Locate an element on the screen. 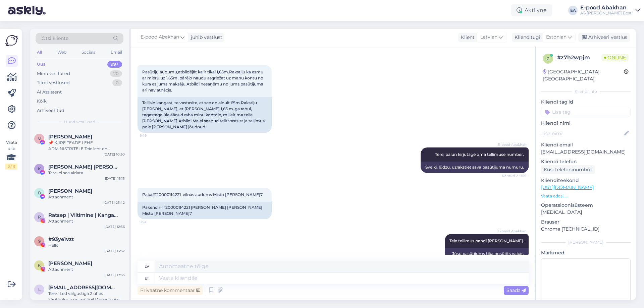 The height and width of the screenshot is (308, 644). div: Web is located at coordinates (62, 52).